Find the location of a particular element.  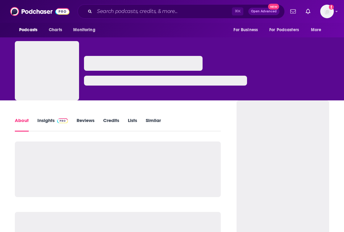

button: Show profile menu is located at coordinates (327, 11).